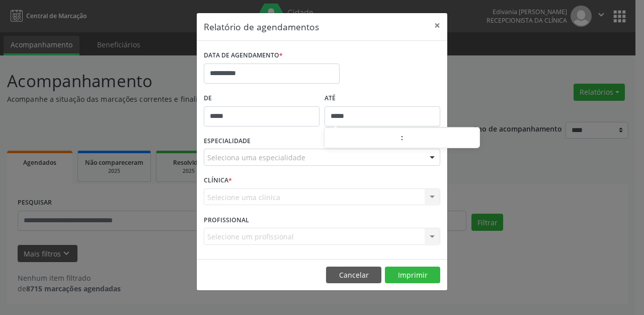 Image resolution: width=644 pixels, height=315 pixels. What do you see at coordinates (262, 98) in the screenshot?
I see `label: De` at bounding box center [262, 98].